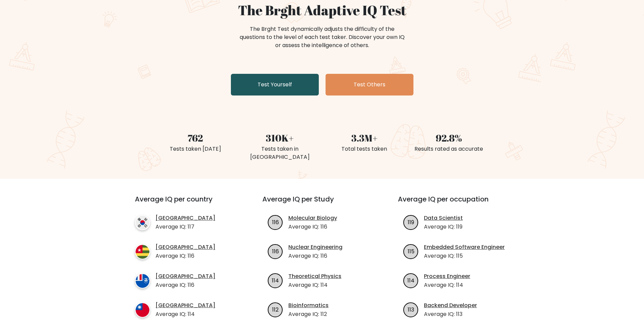 The height and width of the screenshot is (320, 644). I want to click on a: Theoretical Physics, so click(315, 276).